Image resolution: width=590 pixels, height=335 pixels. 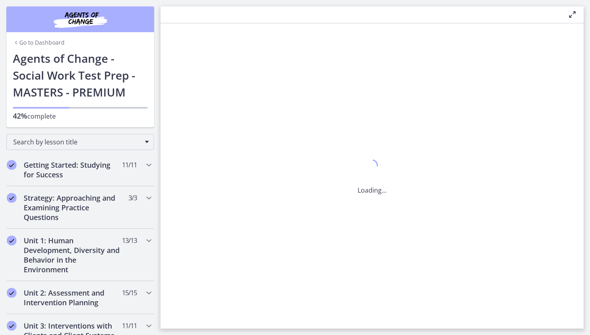 What do you see at coordinates (77, 142) in the screenshot?
I see `span: Search by lesson title` at bounding box center [77, 142].